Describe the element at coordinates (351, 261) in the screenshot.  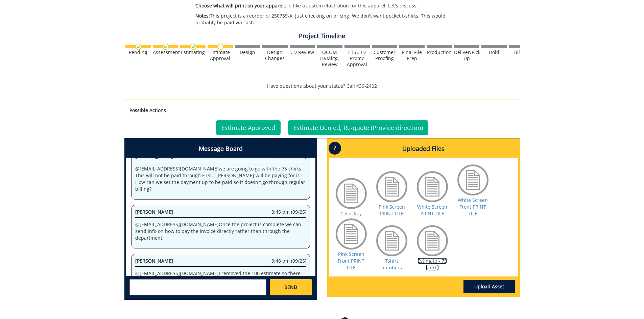
I see `a: Pink Screen Front PRINT FILE` at that location.